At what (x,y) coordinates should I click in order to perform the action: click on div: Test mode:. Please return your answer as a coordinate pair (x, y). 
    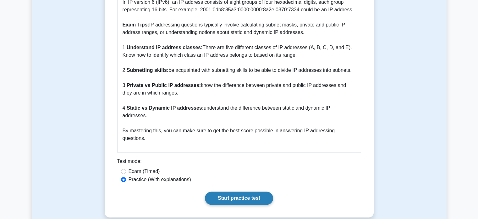
    Looking at the image, I should click on (239, 162).